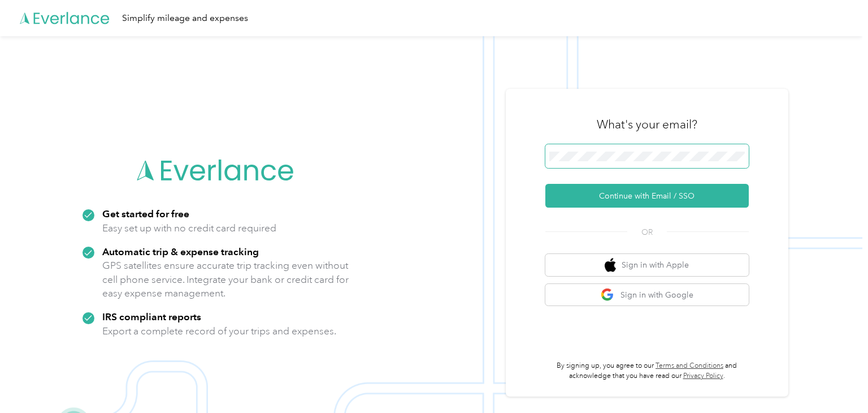 The image size is (868, 413). I want to click on p: GPS satellites ensure accurate trip tracking even without cell phone service. Integrate your bank..., so click(225, 279).